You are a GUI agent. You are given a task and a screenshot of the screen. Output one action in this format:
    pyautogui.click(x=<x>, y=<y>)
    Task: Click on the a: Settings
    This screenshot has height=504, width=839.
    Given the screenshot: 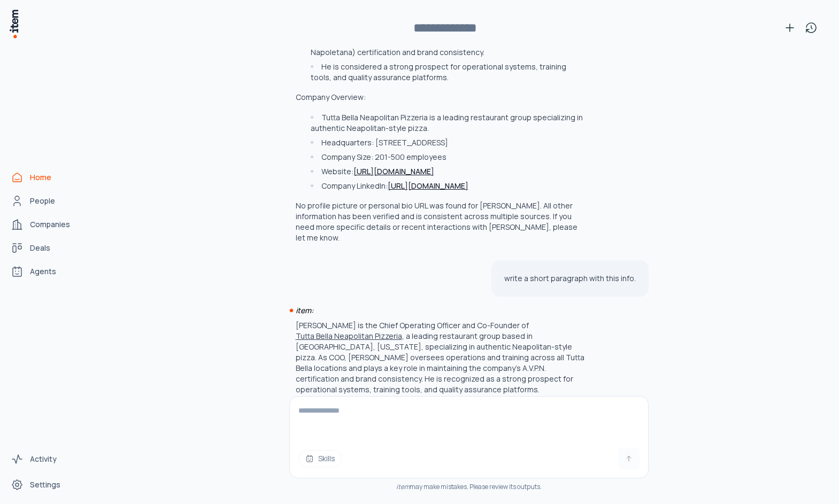 What is the action you would take?
    pyautogui.click(x=47, y=485)
    